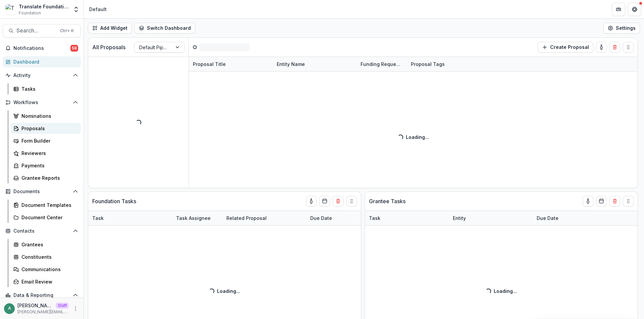 The width and height of the screenshot is (644, 319). What do you see at coordinates (46, 257) in the screenshot?
I see `a: Constituents` at bounding box center [46, 257].